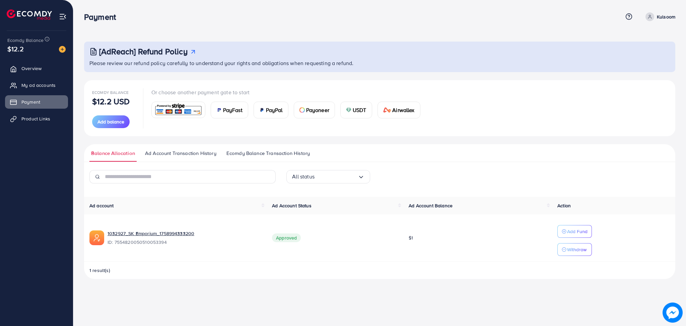  I want to click on span: PayFast, so click(233, 110).